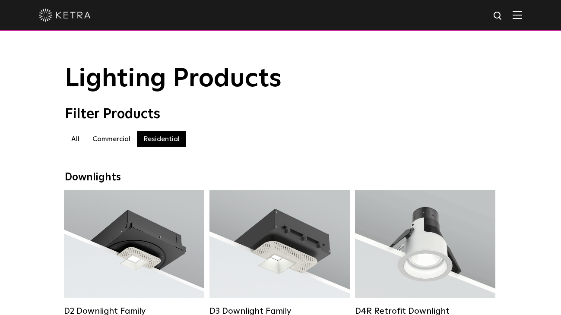 The image size is (561, 315). I want to click on label: Residential, so click(162, 139).